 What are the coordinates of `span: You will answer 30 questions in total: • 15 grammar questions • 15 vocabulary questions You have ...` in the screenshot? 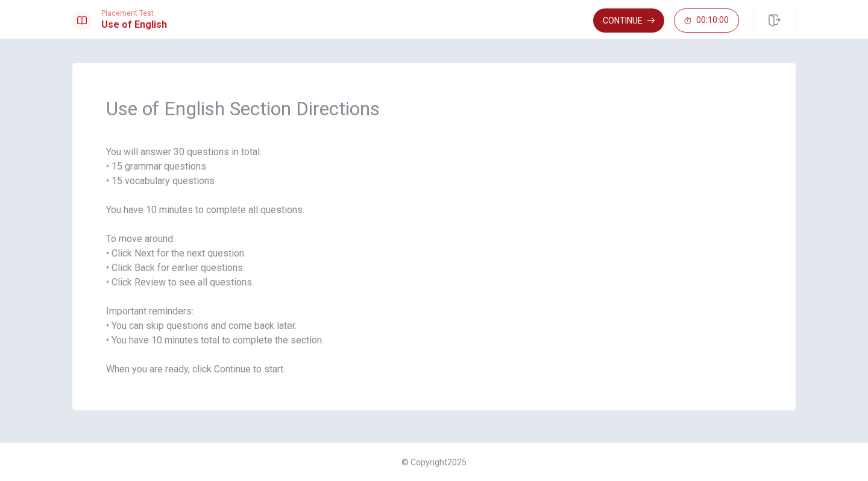 It's located at (434, 261).